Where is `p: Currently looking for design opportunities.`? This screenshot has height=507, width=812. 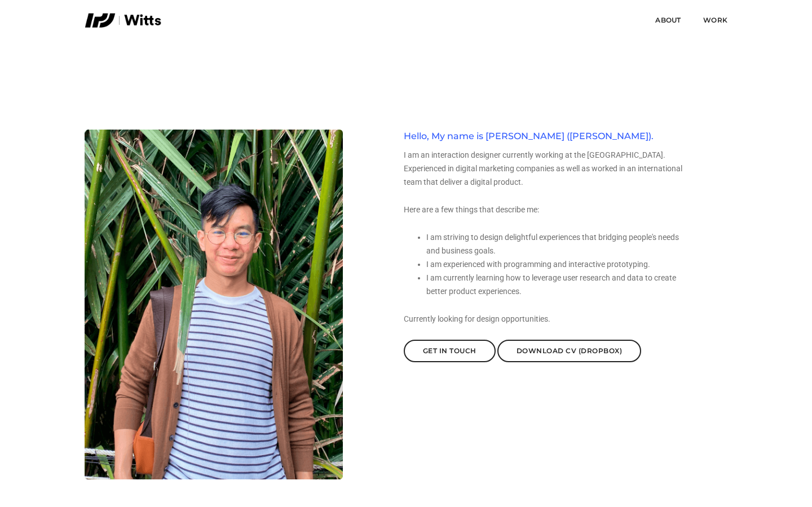 p: Currently looking for design opportunities. is located at coordinates (543, 319).